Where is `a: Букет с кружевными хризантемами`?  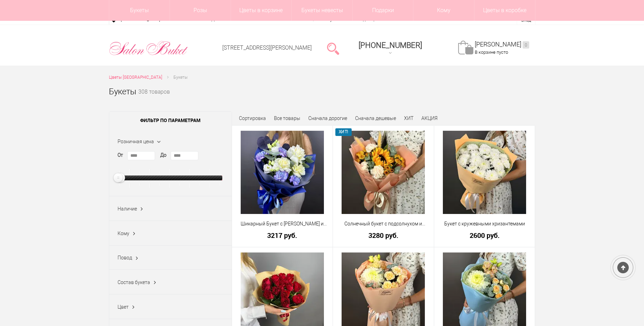
a: Букет с кружевными хризантемами is located at coordinates (485, 224).